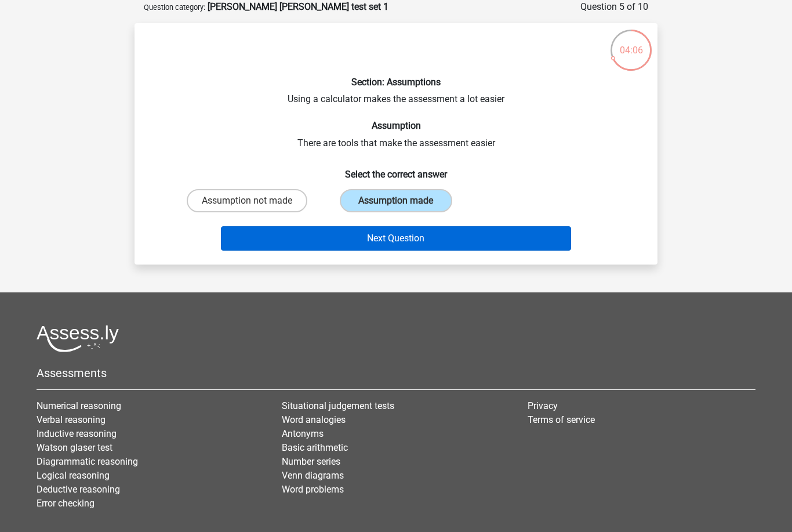 The image size is (792, 532). Describe the element at coordinates (396, 201) in the screenshot. I see `label: Assumption made` at that location.